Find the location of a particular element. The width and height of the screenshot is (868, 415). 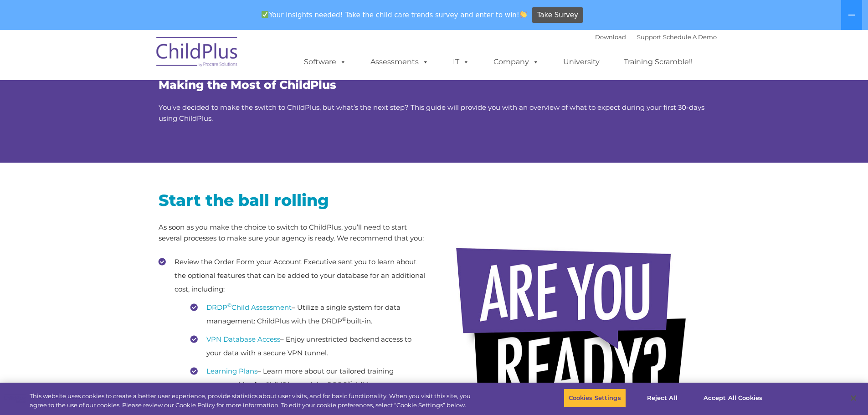

a: Training Scramble!! is located at coordinates (658, 62).